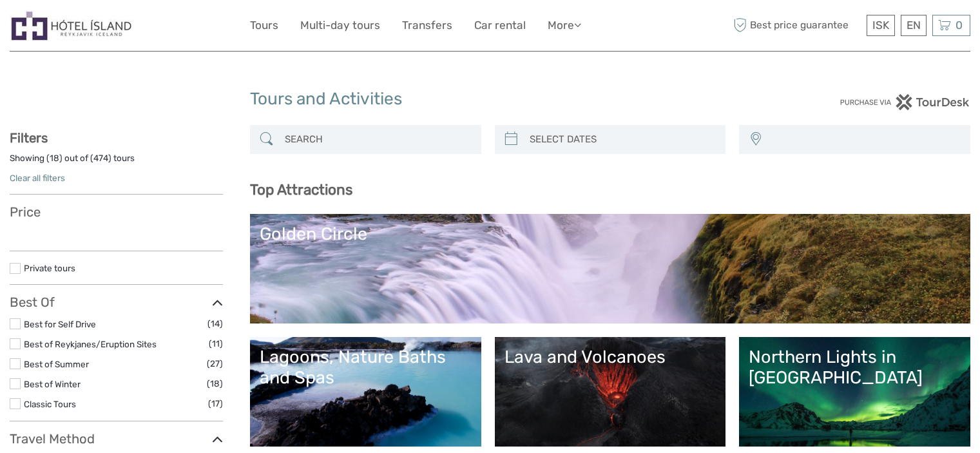 This screenshot has width=980, height=453. I want to click on a: Tours, so click(265, 25).